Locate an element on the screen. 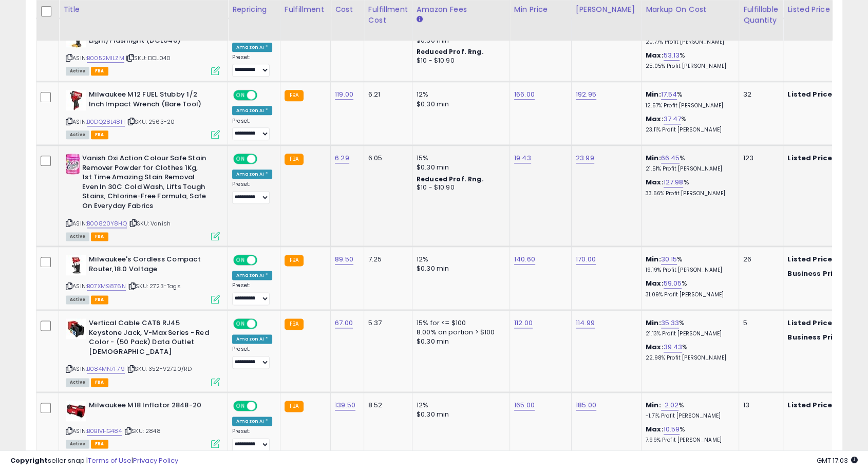 This screenshot has height=471, width=868. a: 89.50 is located at coordinates (344, 259).